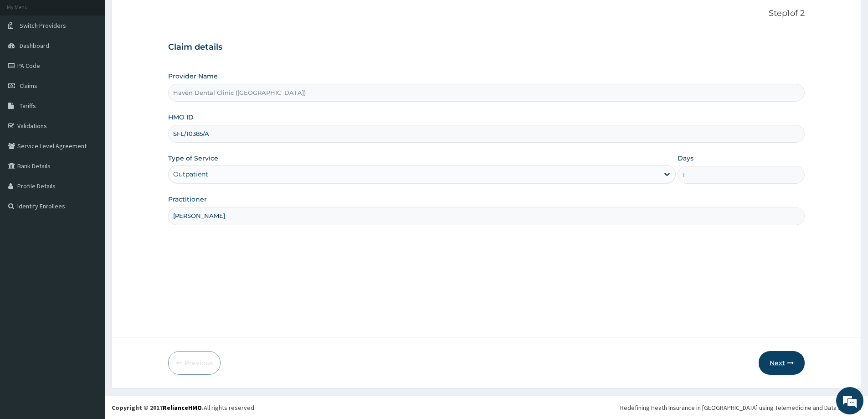  What do you see at coordinates (27, 57) in the screenshot?
I see `img: d_794563401_company_1708531726252_794563401` at bounding box center [27, 57].